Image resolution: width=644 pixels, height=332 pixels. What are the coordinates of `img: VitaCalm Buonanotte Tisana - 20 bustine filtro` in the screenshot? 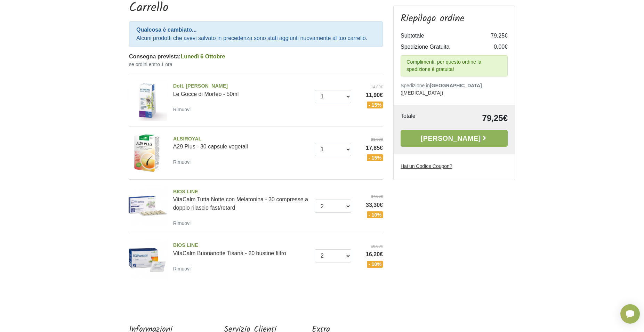 It's located at (147, 259).